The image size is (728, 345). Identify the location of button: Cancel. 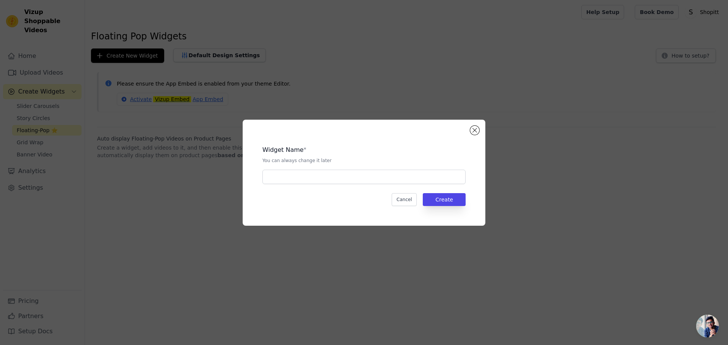
(404, 200).